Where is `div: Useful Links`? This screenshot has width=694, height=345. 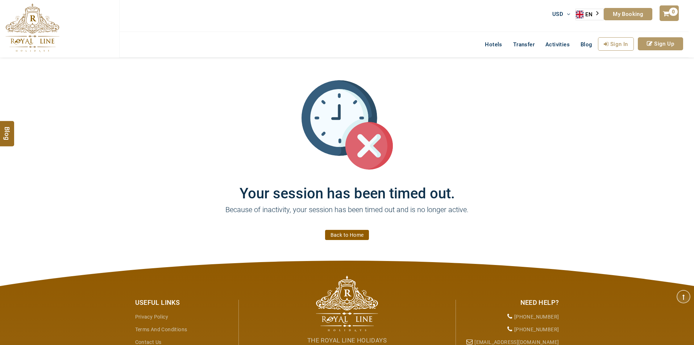 div: Useful Links is located at coordinates (184, 303).